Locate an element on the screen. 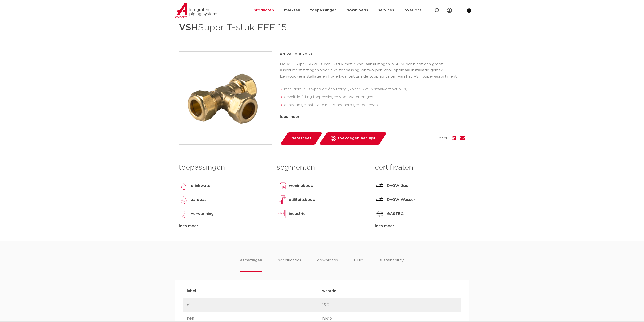  li: ETIM is located at coordinates (359, 264).